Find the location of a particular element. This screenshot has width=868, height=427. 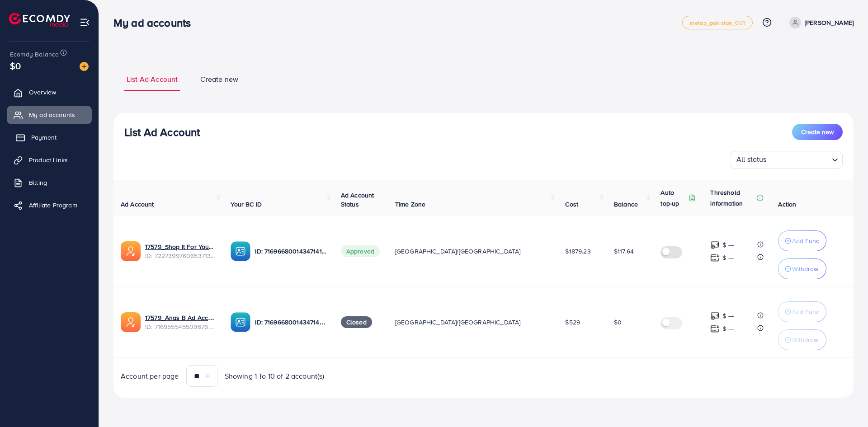

p: Threshold information is located at coordinates (732, 198).